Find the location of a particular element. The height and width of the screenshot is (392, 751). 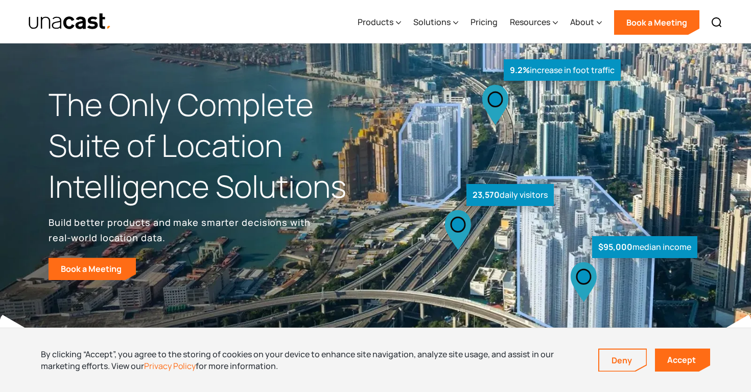

strong: 23,570 is located at coordinates (486, 195).